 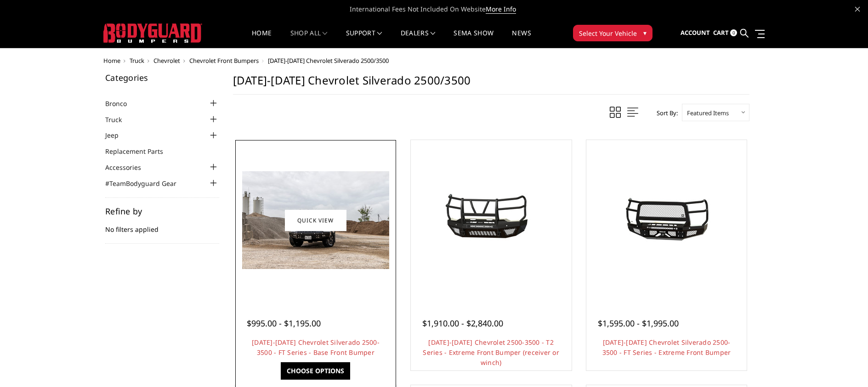 What do you see at coordinates (137, 61) in the screenshot?
I see `span: Truck` at bounding box center [137, 61].